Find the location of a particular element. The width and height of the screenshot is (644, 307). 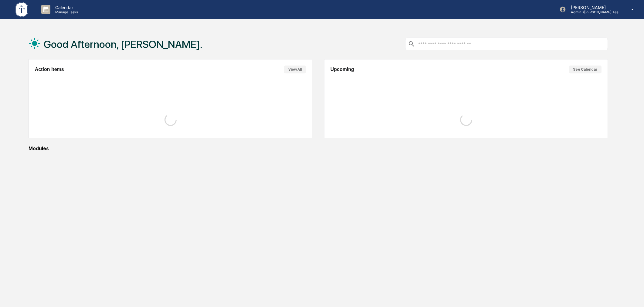

a: View All is located at coordinates (295, 70).